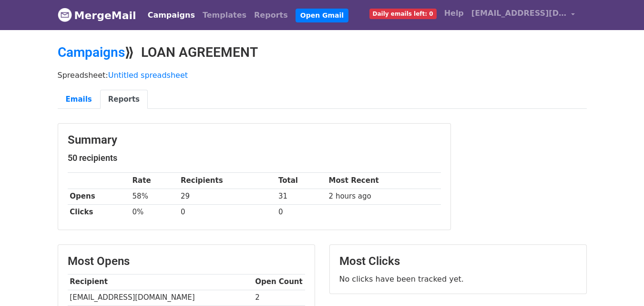  Describe the element at coordinates (97, 15) in the screenshot. I see `a: MergeMail` at that location.